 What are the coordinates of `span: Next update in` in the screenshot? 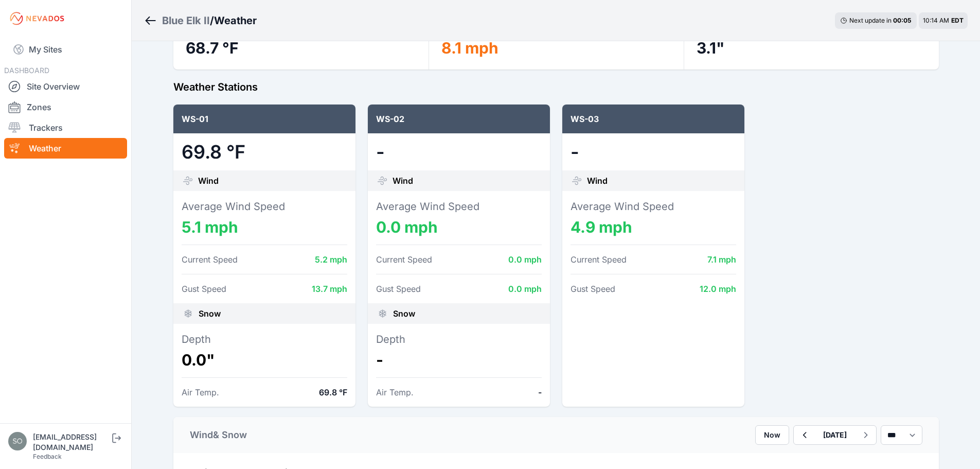 It's located at (870, 20).